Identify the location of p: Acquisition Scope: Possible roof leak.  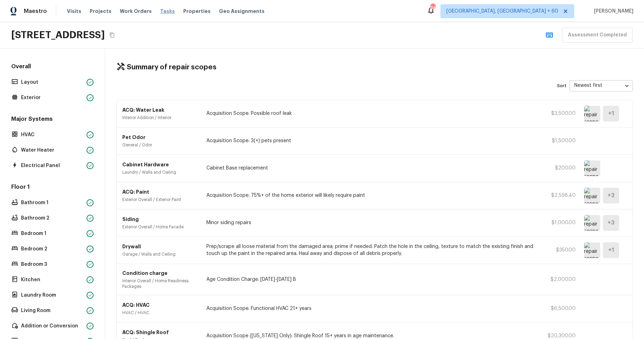
(371, 114).